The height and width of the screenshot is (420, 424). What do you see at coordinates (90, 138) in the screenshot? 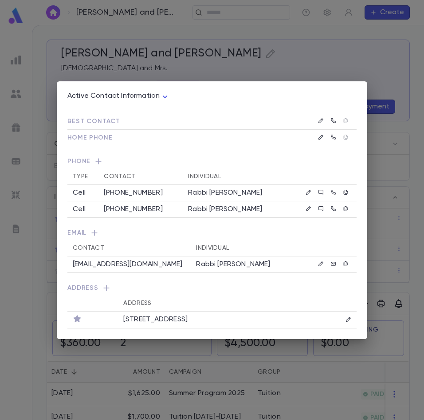
I see `span: Home Phone` at bounding box center [90, 138].